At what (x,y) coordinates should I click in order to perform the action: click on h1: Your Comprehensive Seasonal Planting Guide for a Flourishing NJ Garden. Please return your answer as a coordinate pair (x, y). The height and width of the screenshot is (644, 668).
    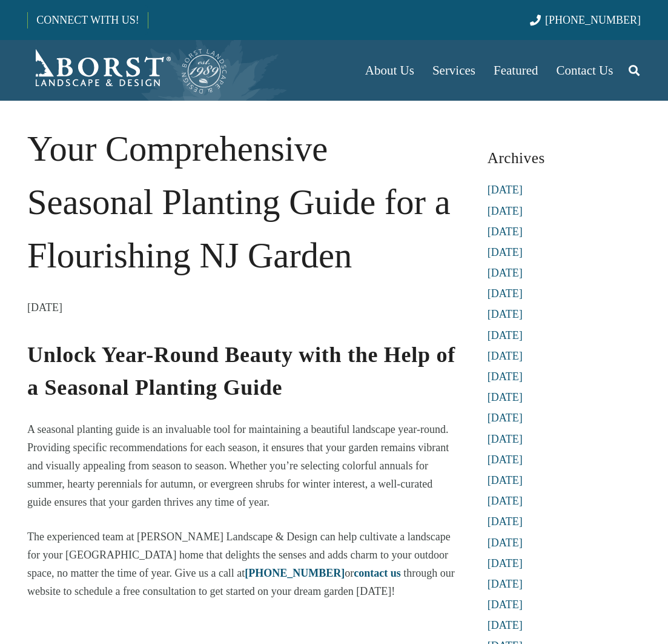
    Looking at the image, I should click on (242, 202).